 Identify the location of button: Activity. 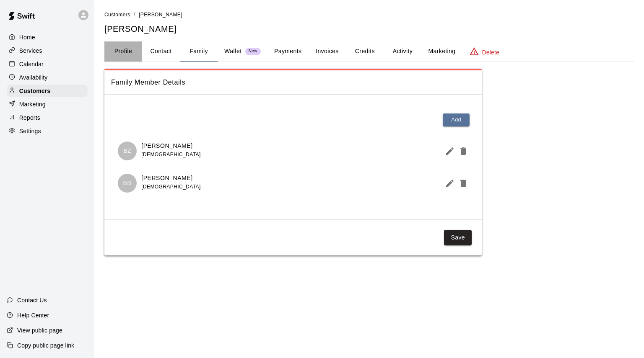
(402, 52).